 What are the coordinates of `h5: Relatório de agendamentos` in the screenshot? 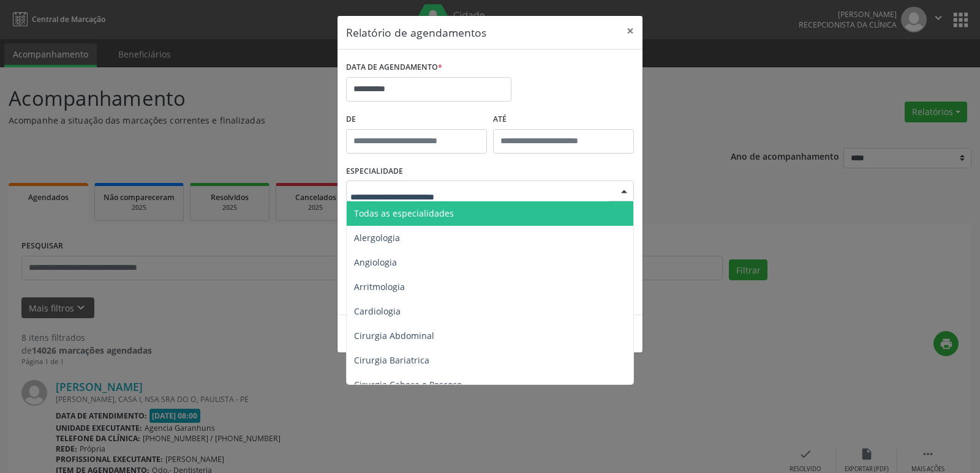 It's located at (416, 33).